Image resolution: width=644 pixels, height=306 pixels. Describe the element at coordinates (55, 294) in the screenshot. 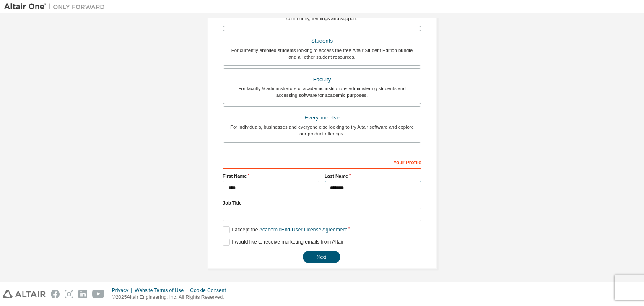

I see `img: facebook.svg` at that location.